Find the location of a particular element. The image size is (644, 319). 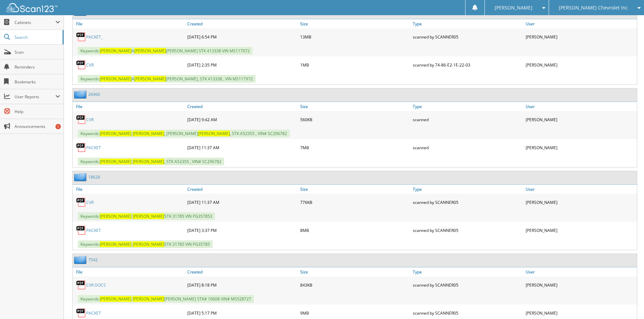

div: 776KB is located at coordinates (355, 203).